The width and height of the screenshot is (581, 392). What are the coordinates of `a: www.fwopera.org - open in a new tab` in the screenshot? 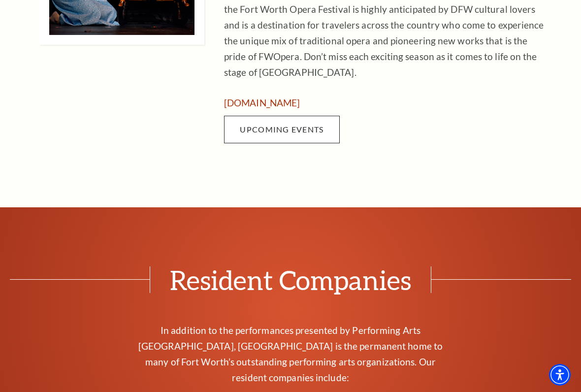 It's located at (262, 103).